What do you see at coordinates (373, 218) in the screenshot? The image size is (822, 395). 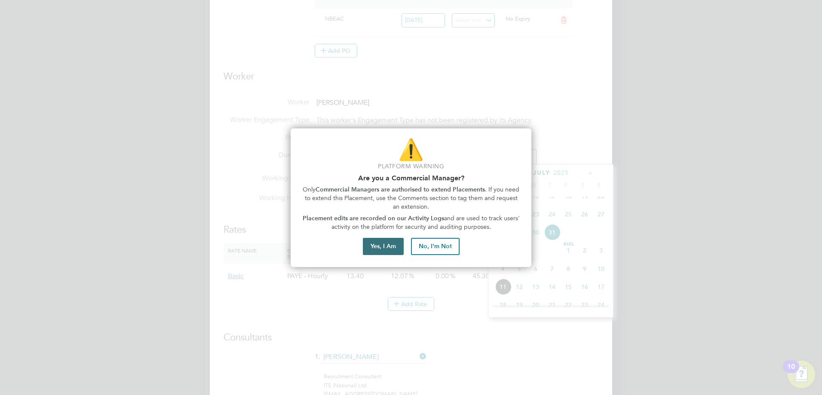 I see `strong: Placement edits are recorded on our Activity Logs` at bounding box center [373, 218].